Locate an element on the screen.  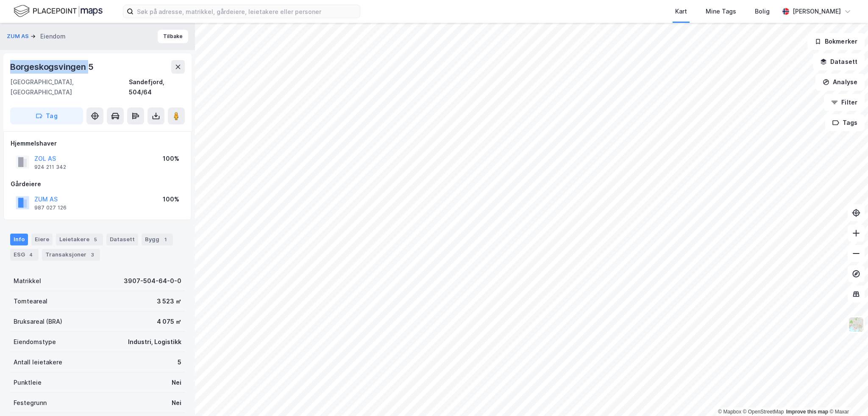
div: Eiere is located at coordinates (42, 240).